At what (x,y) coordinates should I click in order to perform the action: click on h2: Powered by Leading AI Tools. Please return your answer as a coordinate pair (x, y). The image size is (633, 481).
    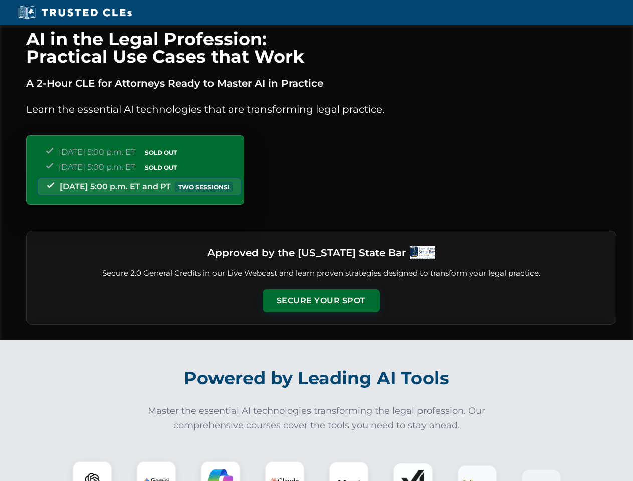
    Looking at the image, I should click on (317, 378).